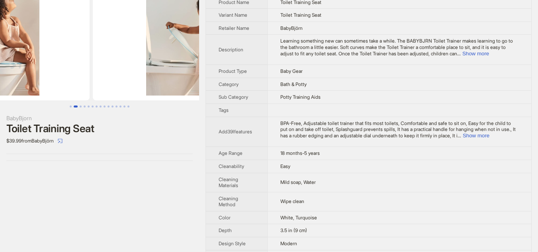 The height and width of the screenshot is (252, 538). What do you see at coordinates (234, 28) in the screenshot?
I see `span: Retailer Name` at bounding box center [234, 28].